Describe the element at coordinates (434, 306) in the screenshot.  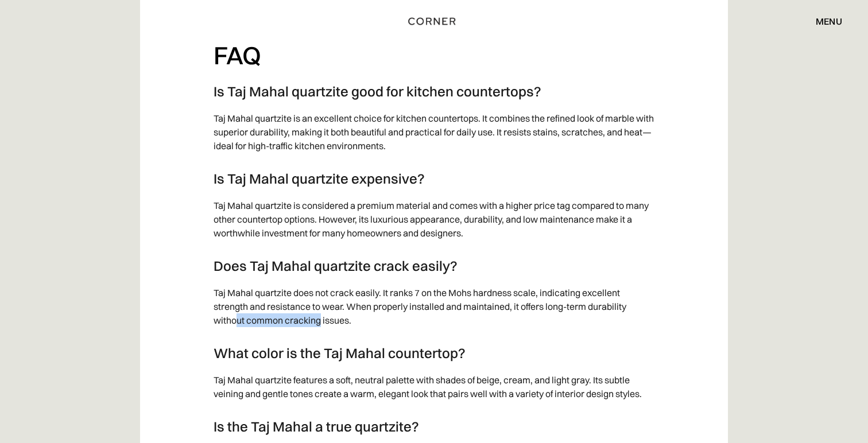
I see `p: Taj Mahal quartzite does not crack easily. It ranks 7 on the Mohs hardness scale, indicating exce...` at that location.